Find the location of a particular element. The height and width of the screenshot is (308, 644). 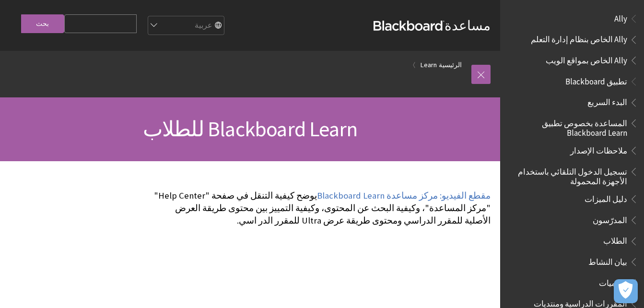

strong: Blackboard is located at coordinates (409, 25).